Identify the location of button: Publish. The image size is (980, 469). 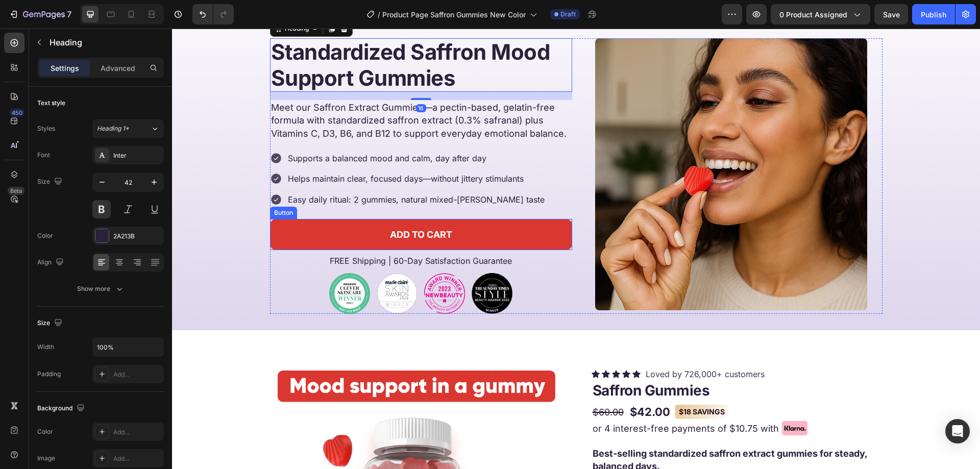
(934, 14).